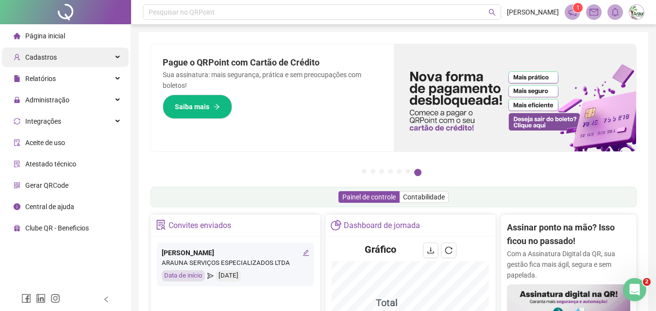 This screenshot has width=656, height=311. What do you see at coordinates (17, 79) in the screenshot?
I see `span: file` at bounding box center [17, 79].